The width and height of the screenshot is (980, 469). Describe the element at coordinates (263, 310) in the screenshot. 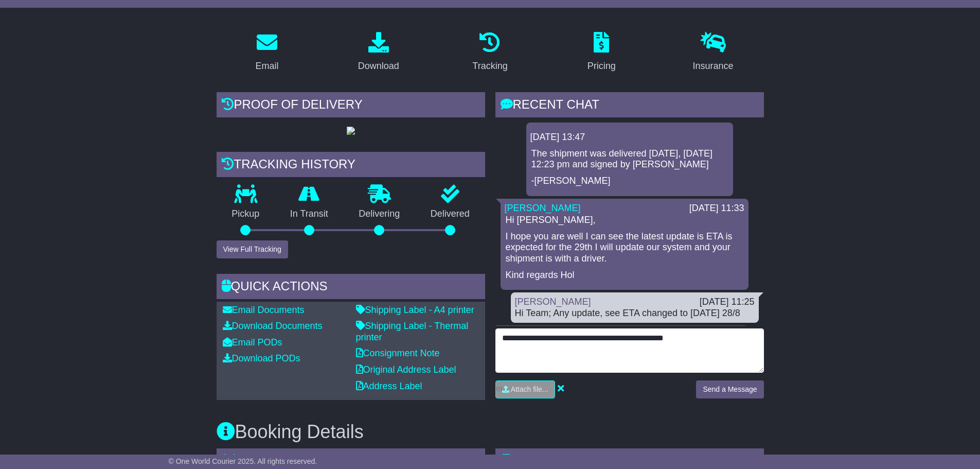

I see `a: Email Documents` at that location.